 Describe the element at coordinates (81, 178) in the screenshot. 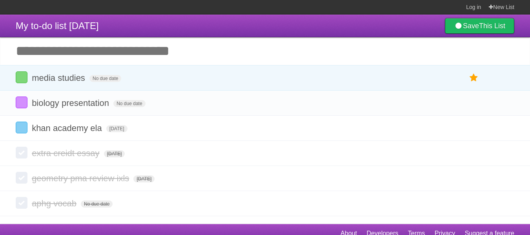

I see `span: geometry pma review ixls` at that location.